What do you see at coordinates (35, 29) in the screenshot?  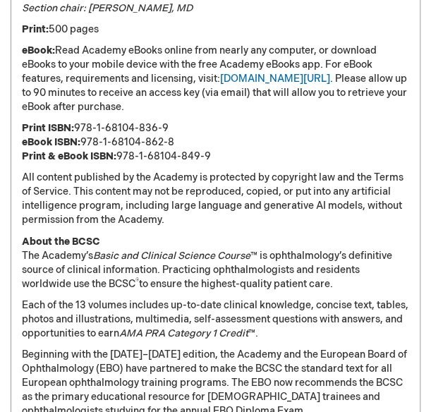 I see `strong: Print:` at bounding box center [35, 29].